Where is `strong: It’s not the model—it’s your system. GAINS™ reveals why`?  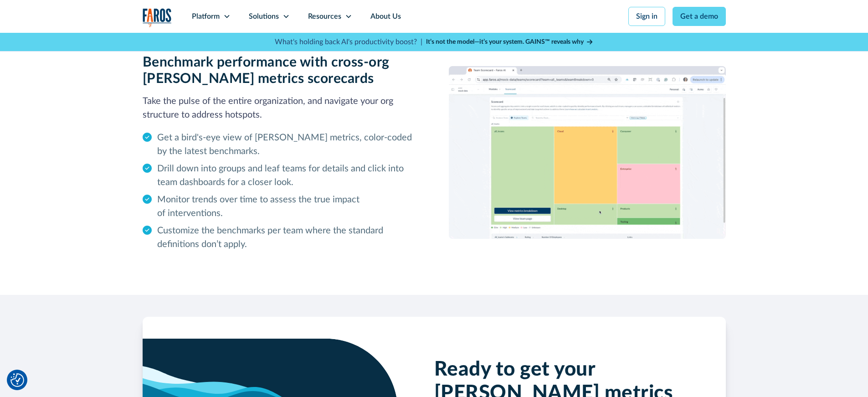
strong: It’s not the model—it’s your system. GAINS™ reveals why is located at coordinates (505, 42).